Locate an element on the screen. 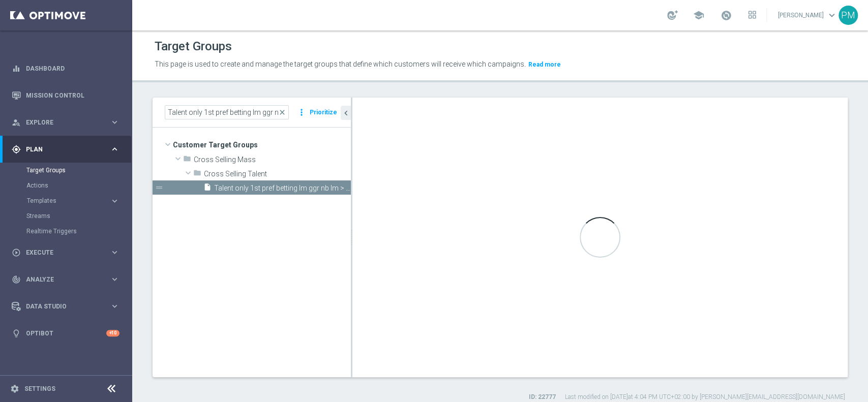 This screenshot has width=868, height=402. h1: Target Groups is located at coordinates (193, 46).